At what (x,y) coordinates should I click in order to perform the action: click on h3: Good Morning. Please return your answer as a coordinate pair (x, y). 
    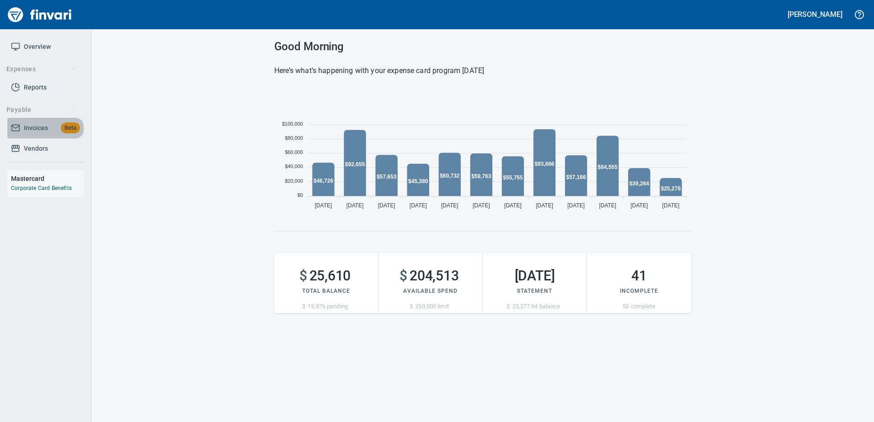
    Looking at the image, I should click on (483, 47).